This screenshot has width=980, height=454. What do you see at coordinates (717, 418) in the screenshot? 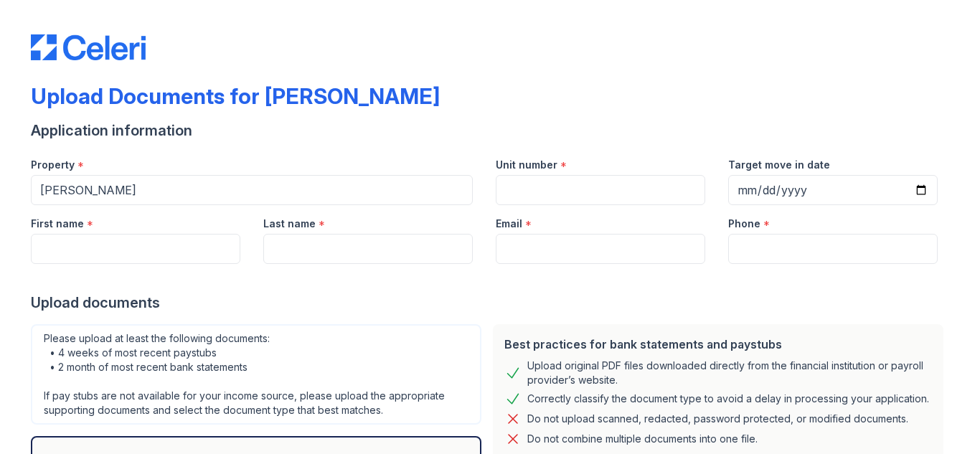
I see `div: Do not upload scanned, redacted, password protected, or modified documents.` at bounding box center [717, 418].